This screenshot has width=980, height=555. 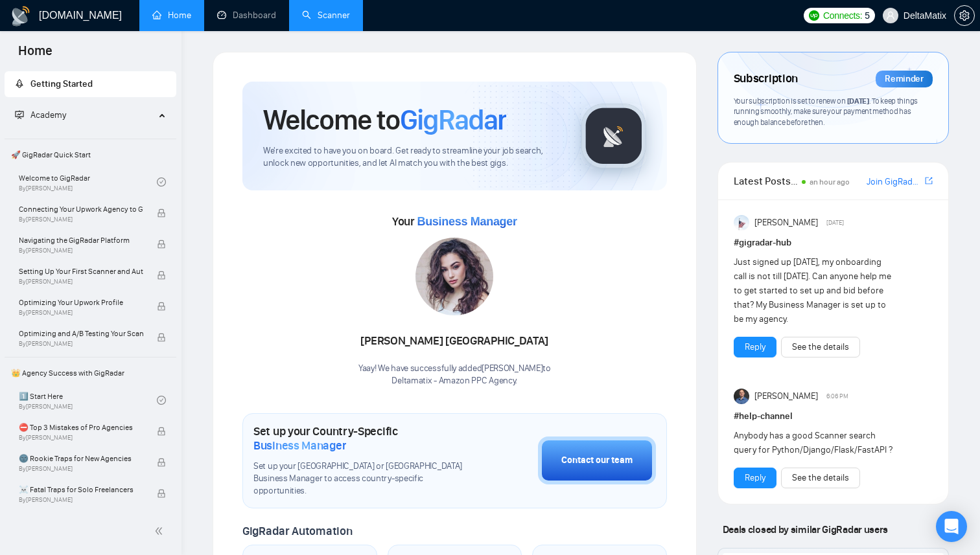 What do you see at coordinates (90, 373) in the screenshot?
I see `span: 👑 Agency Success with GigRadar` at bounding box center [90, 373].